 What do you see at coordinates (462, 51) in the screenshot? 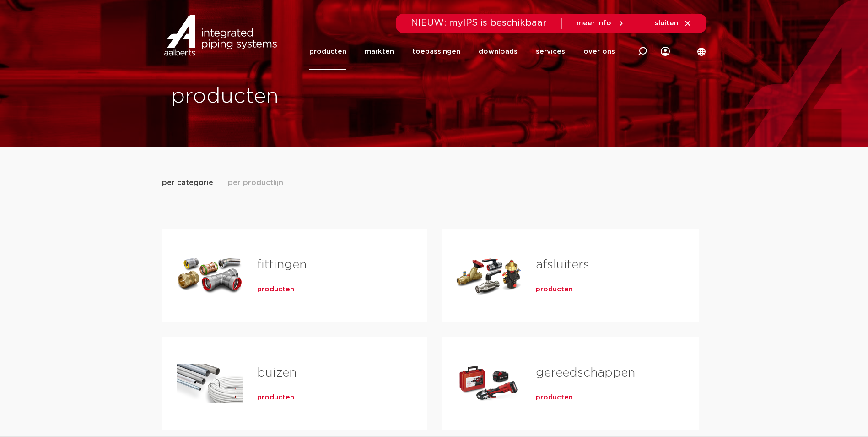
I see `nav: Menu` at bounding box center [462, 51].